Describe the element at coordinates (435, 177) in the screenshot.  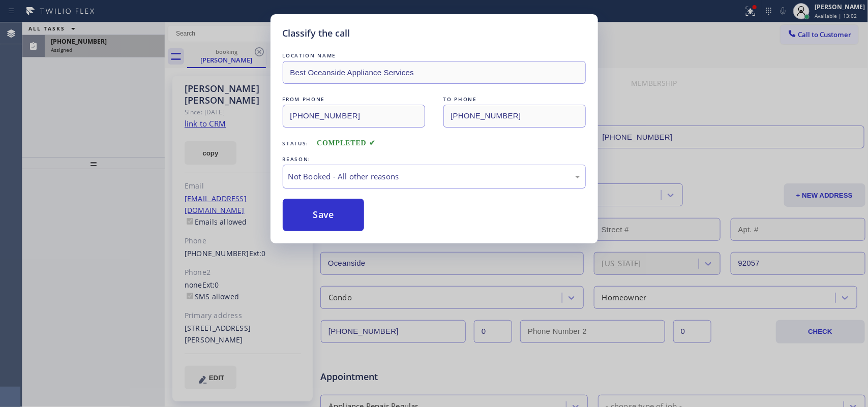
I see `div: Not Booked - All other reasons` at that location.